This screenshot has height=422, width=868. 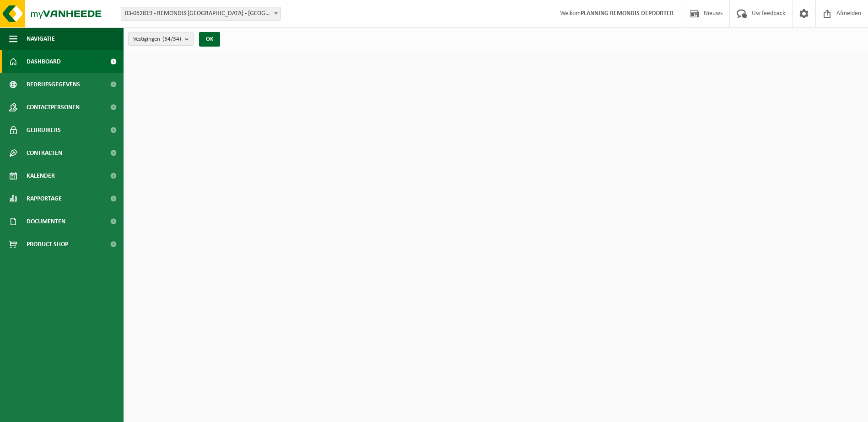 I want to click on span: Contracten, so click(x=45, y=153).